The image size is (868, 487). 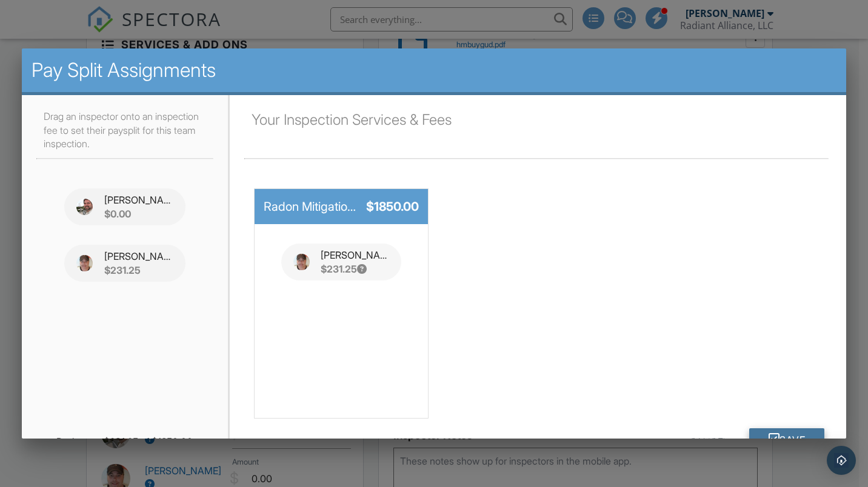 What do you see at coordinates (310, 207) in the screenshot?
I see `div: Radon Mitigation System` at bounding box center [310, 207].